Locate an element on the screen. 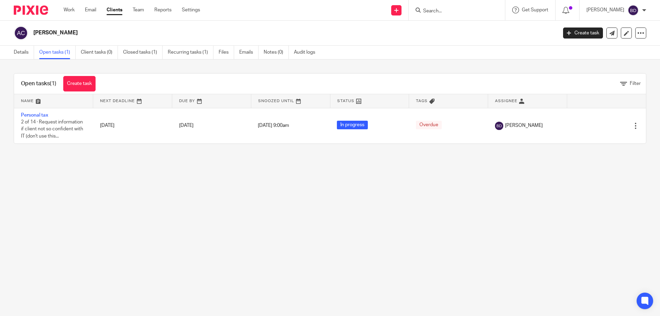 This screenshot has height=316, width=660. a: Files is located at coordinates (226, 52).